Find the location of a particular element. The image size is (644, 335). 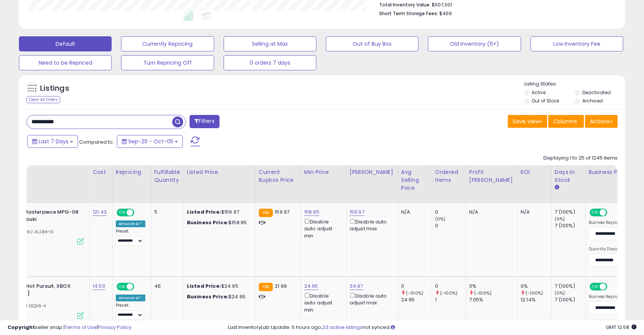

div: 1 is located at coordinates (450, 300).